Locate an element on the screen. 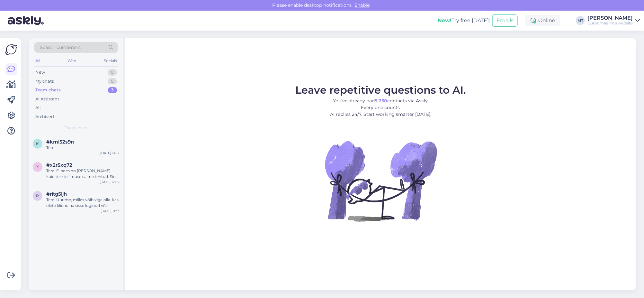 The width and height of the screenshot is (644, 298). span: r is located at coordinates (38, 196).